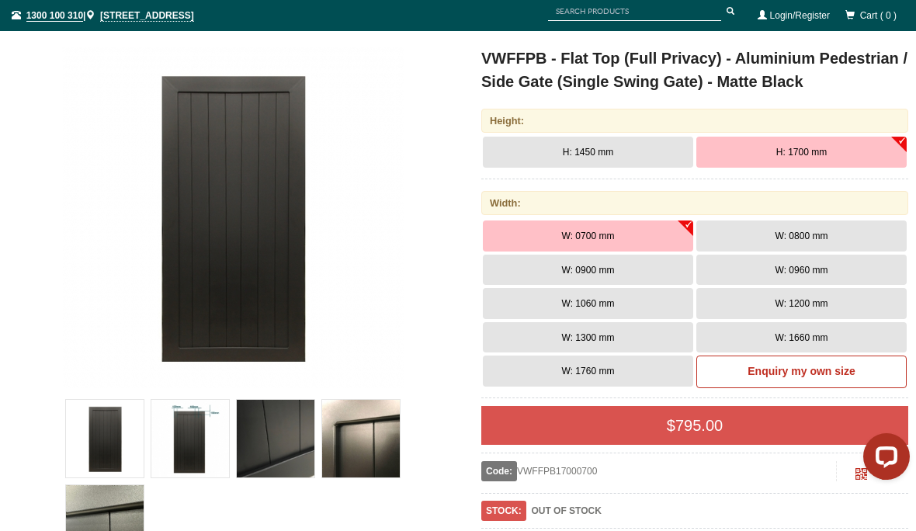  Describe the element at coordinates (802, 338) in the screenshot. I see `span: W: 1660 mm` at that location.